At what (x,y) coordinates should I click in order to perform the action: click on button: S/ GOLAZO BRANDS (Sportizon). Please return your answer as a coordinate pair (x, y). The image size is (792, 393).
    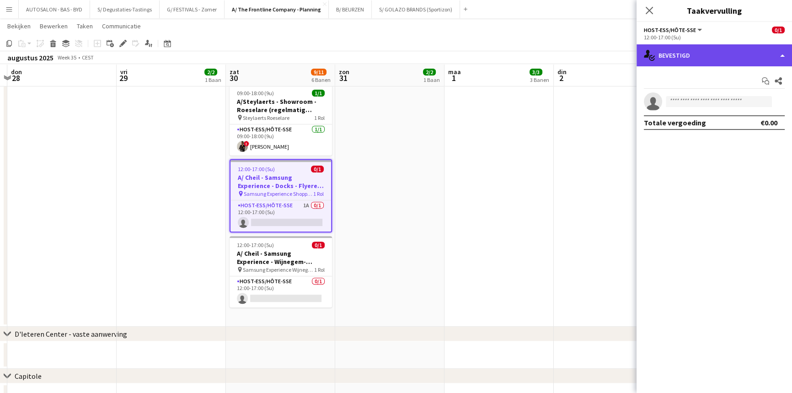
    Looking at the image, I should click on (415, 9).